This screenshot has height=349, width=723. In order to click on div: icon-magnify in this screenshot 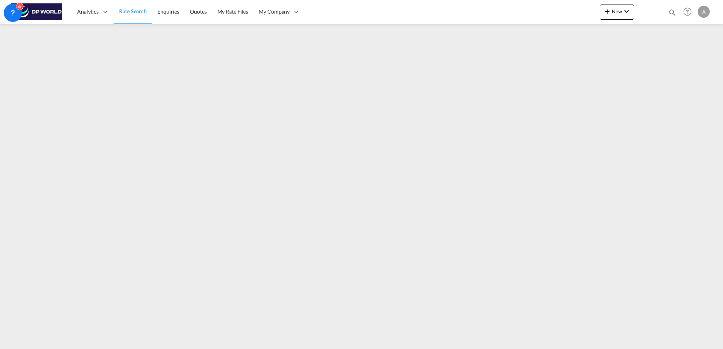, I will do `click(672, 14)`.